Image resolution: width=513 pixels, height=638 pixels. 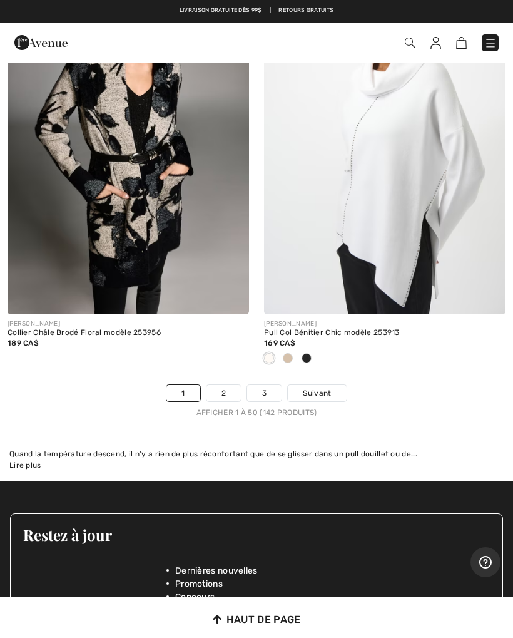 I want to click on img: Panier d'achat, so click(x=461, y=43).